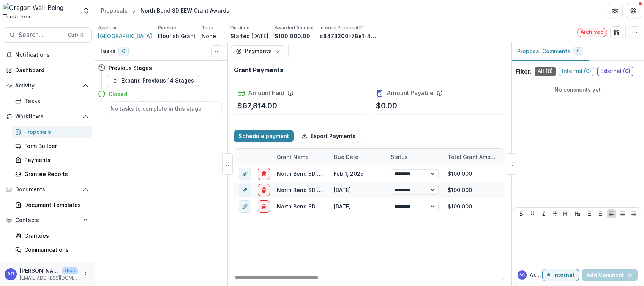 This screenshot has height=286, width=644. Describe the element at coordinates (266, 93) in the screenshot. I see `h2: Amount Paid` at that location.